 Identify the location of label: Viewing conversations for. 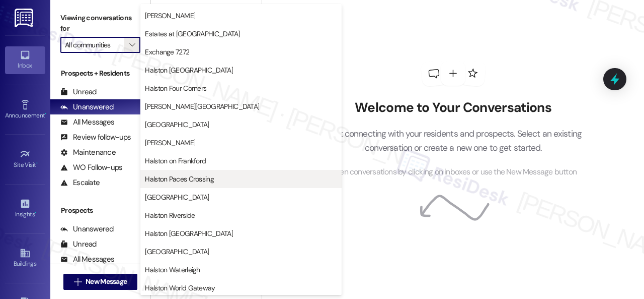
(100, 23).